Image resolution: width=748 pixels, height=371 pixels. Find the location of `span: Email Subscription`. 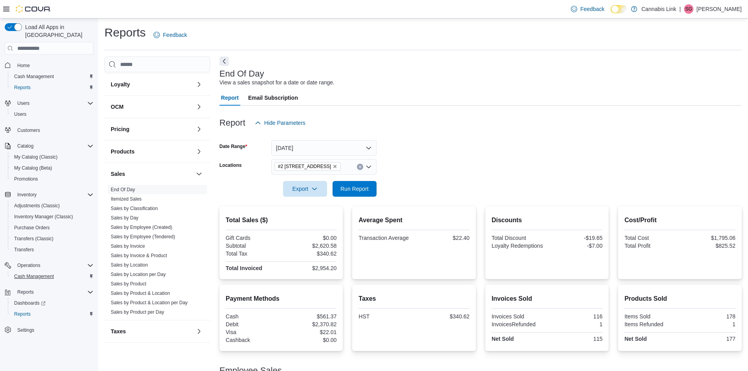

span: Email Subscription is located at coordinates (273, 98).